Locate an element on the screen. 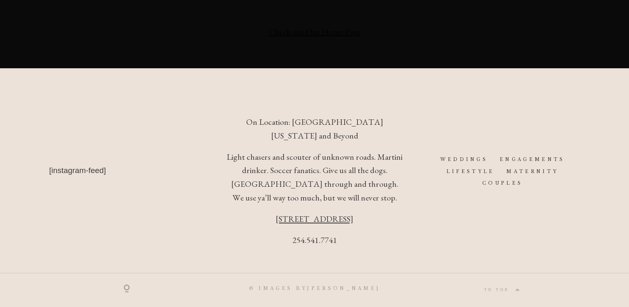 The height and width of the screenshot is (307, 629). div: [instagram-feed] is located at coordinates (126, 170).